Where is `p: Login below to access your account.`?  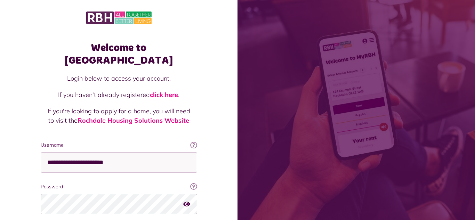 p: Login below to access your account. is located at coordinates (119, 78).